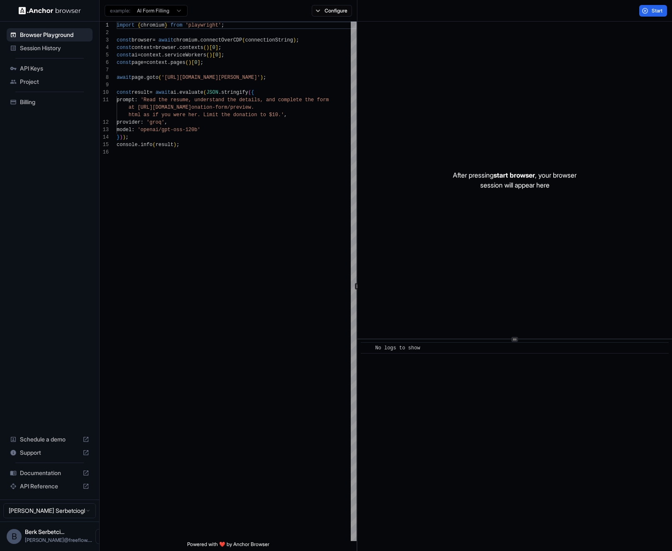 The height and width of the screenshot is (551, 672). I want to click on span: 'Read the resume, understand the details, and comp, so click(215, 100).